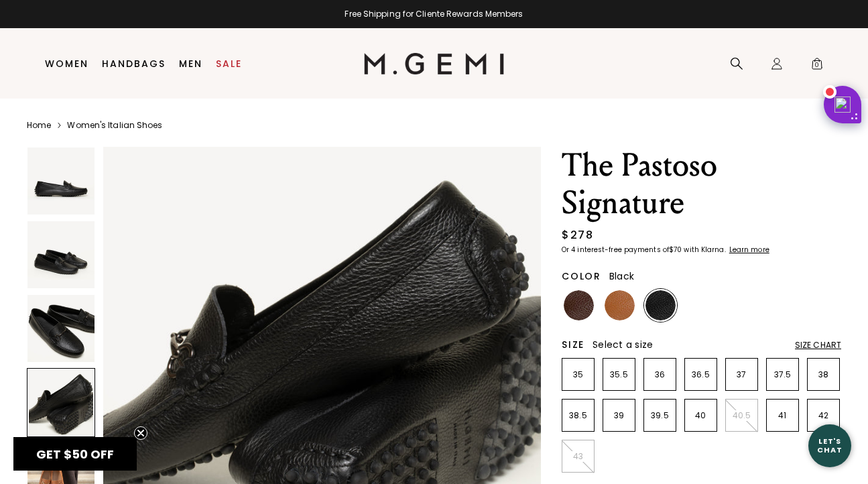 Image resolution: width=868 pixels, height=484 pixels. What do you see at coordinates (622, 276) in the screenshot?
I see `span: Black` at bounding box center [622, 276].